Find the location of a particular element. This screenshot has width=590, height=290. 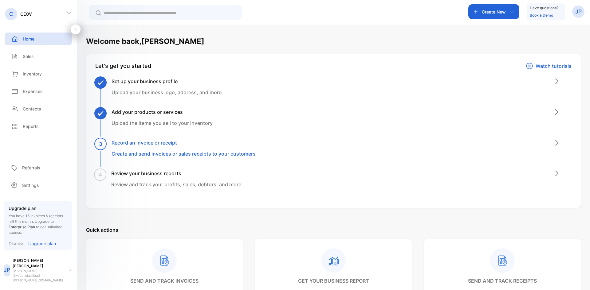

a: Upgrade plan is located at coordinates (40, 244).